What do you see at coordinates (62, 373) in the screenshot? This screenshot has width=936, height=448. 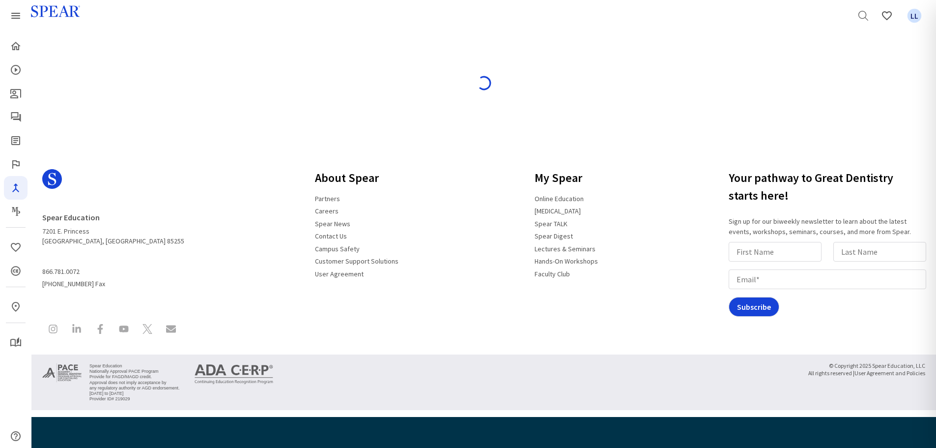 I see `img: Approved PACE Program Provider` at bounding box center [62, 373].